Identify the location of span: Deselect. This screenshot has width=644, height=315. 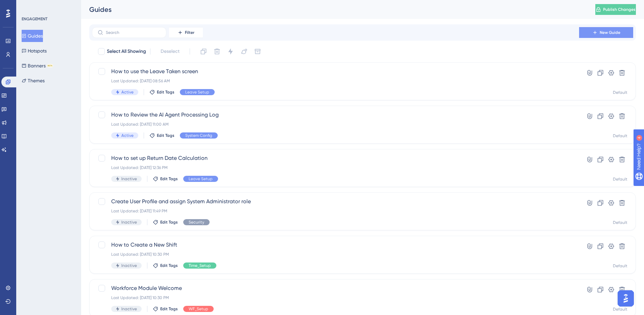
(170, 51).